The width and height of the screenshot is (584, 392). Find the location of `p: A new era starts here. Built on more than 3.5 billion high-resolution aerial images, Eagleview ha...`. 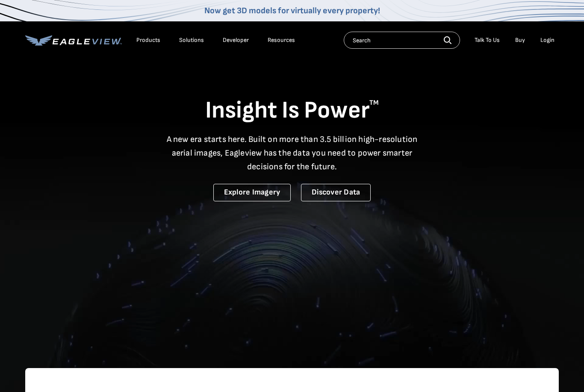

p: A new era starts here. Built on more than 3.5 billion high-resolution aerial images, Eagleview ha... is located at coordinates (292, 153).